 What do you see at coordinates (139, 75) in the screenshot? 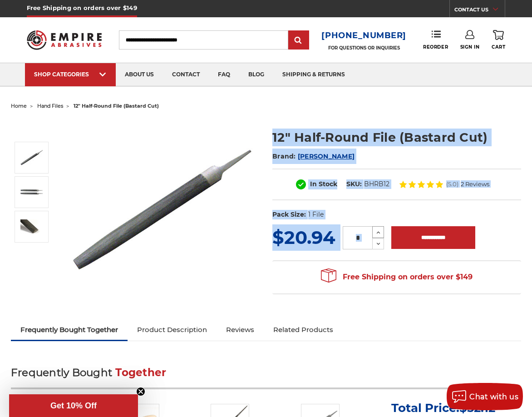
I see `a: about us` at bounding box center [139, 75].